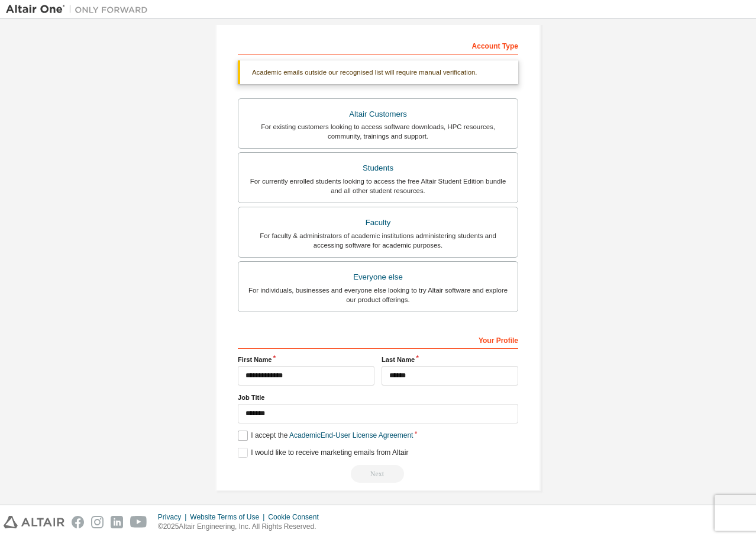 The image size is (756, 539). What do you see at coordinates (325, 435) in the screenshot?
I see `label: I accept the` at bounding box center [325, 435].